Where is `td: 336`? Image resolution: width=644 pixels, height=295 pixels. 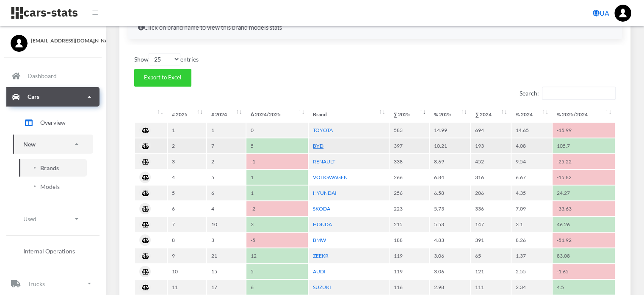 td: 336 is located at coordinates (490, 208).